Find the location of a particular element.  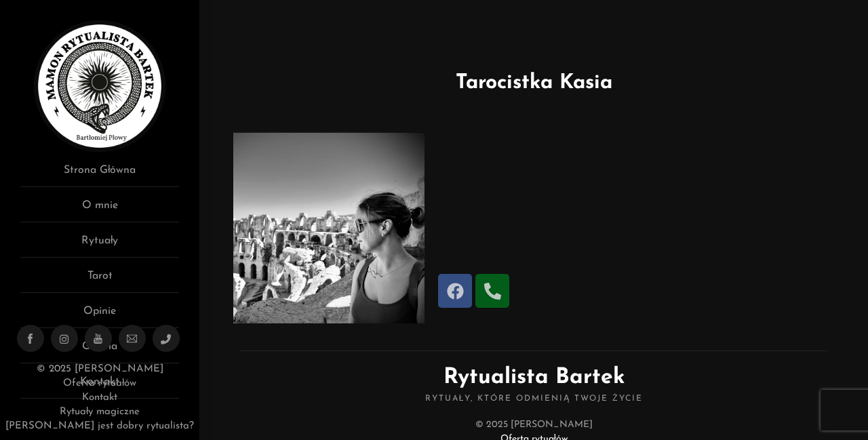

span: Rytuały, które odmienią Twoje życie is located at coordinates (533, 400).